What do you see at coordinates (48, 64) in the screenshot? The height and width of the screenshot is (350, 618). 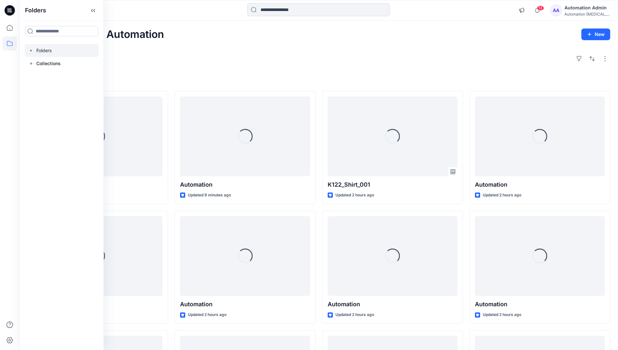 I see `p: Collections` at bounding box center [48, 64].